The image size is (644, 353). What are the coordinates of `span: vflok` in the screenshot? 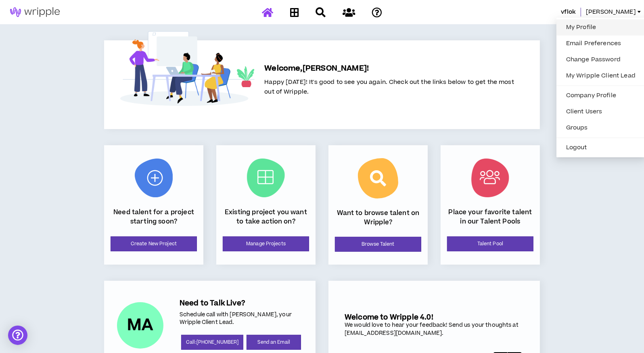 It's located at (568, 13).